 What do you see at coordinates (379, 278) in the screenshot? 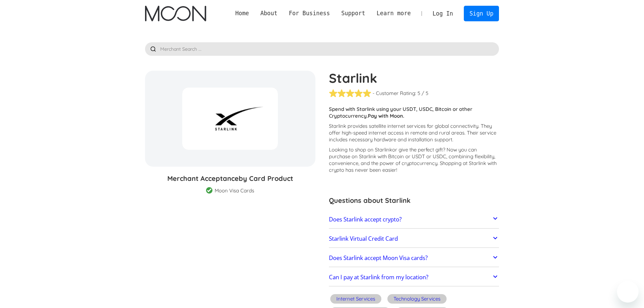
I see `h2: Can I pay at Starlink from my location?` at bounding box center [379, 278].